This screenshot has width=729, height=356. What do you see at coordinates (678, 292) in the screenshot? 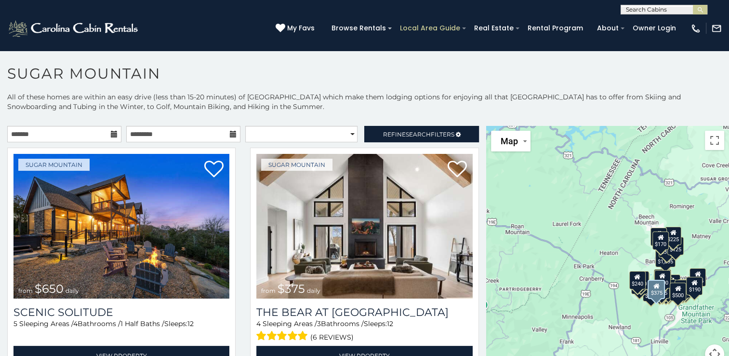
I see `div: $500` at bounding box center [678, 292].